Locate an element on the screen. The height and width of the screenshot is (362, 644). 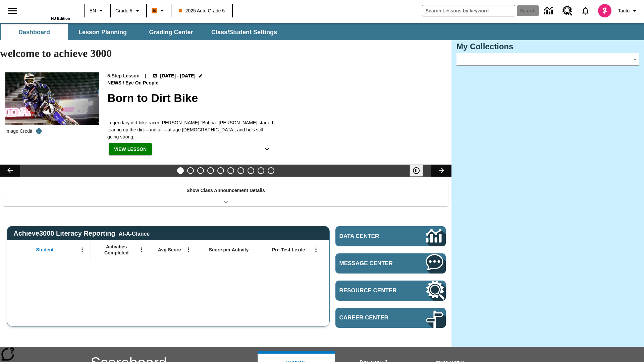
span: Message Center is located at coordinates (372, 263).